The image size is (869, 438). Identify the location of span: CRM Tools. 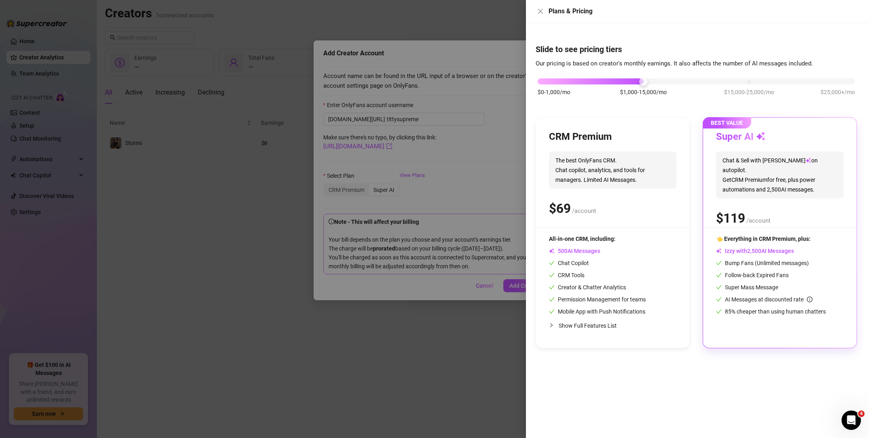
(567, 275).